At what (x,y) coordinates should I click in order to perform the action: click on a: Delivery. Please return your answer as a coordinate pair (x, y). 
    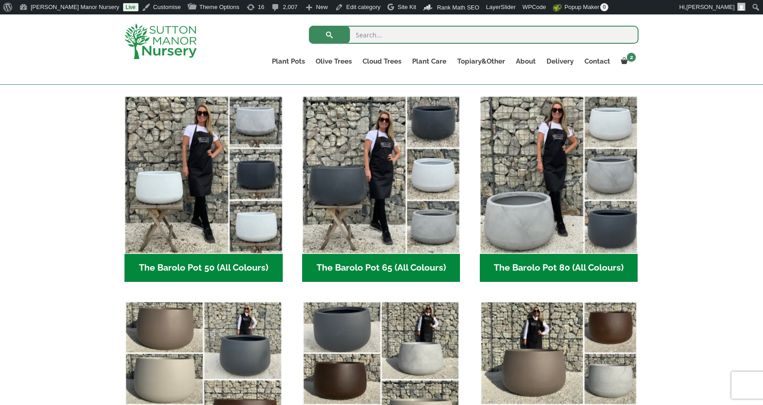
    Looking at the image, I should click on (560, 61).